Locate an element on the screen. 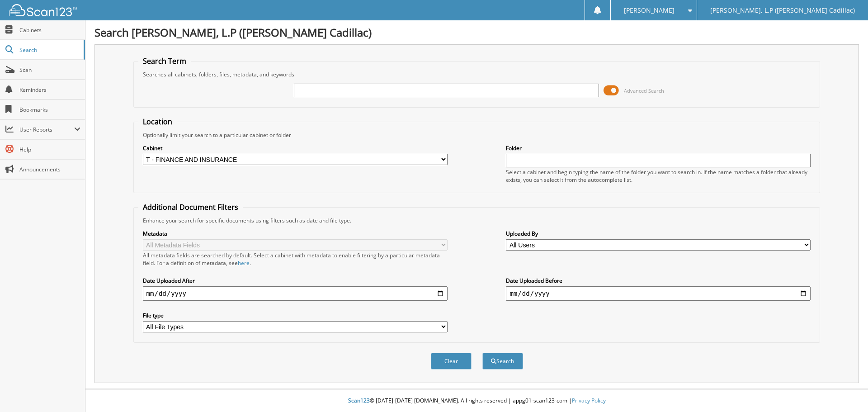  label: Date Uploaded Before is located at coordinates (658, 280).